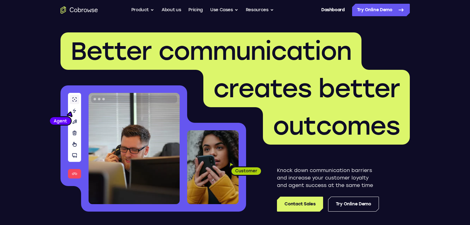  I want to click on span: Better communication, so click(211, 51).